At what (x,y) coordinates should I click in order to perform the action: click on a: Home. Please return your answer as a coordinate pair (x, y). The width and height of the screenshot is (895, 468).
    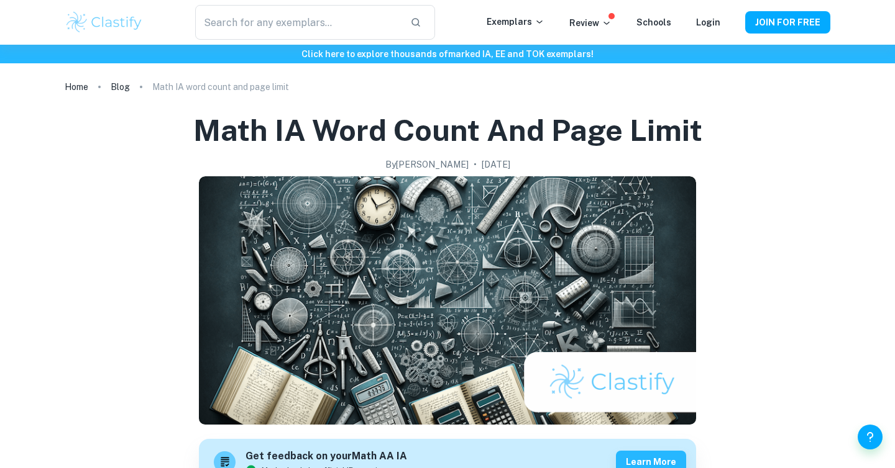
    Looking at the image, I should click on (76, 87).